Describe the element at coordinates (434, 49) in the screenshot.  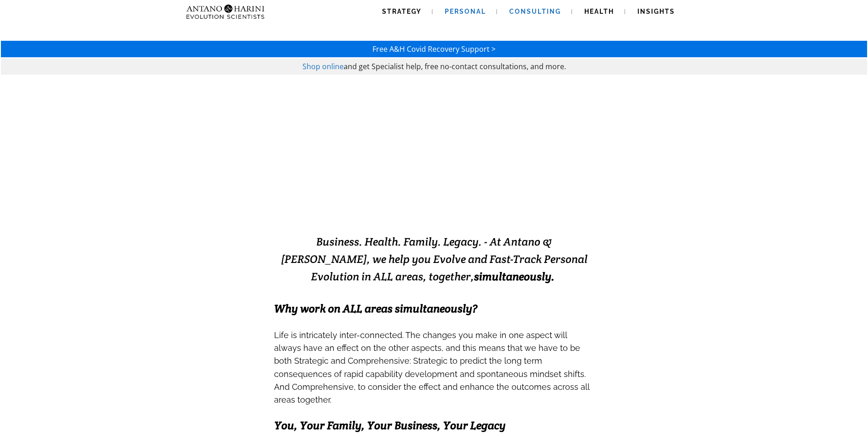
I see `span: Free A&H Covid Recovery Support >` at that location.